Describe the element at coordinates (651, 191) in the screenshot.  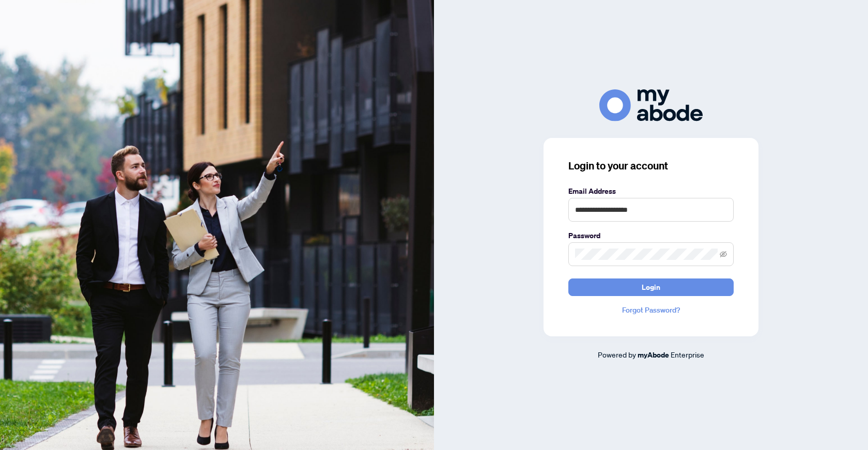
I see `label: Email Address` at that location.